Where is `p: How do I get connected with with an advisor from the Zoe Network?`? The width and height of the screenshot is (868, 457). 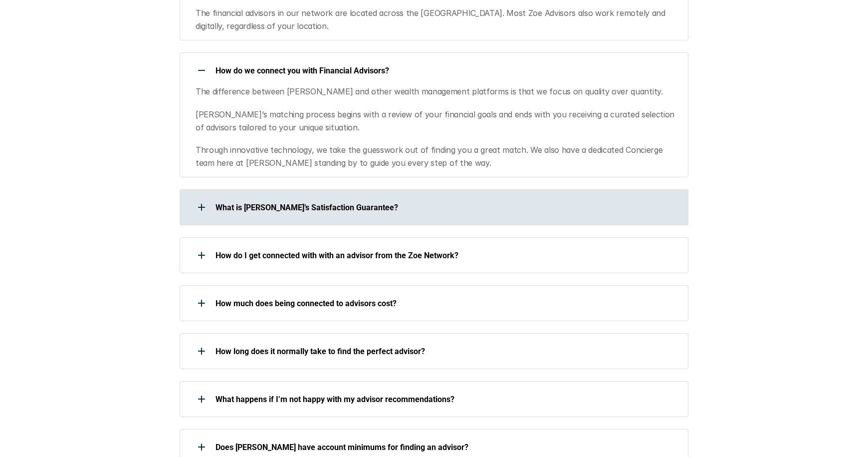 p: How do I get connected with with an advisor from the Zoe Network? is located at coordinates (446, 255).